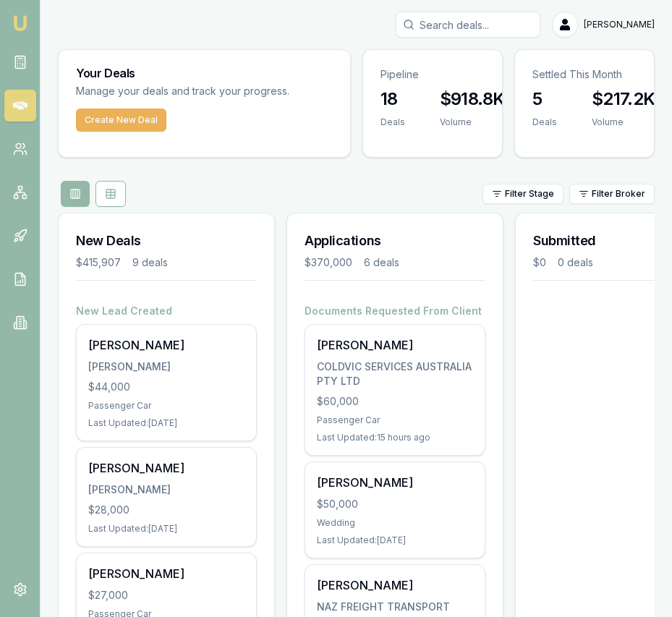  I want to click on h3: 18, so click(393, 99).